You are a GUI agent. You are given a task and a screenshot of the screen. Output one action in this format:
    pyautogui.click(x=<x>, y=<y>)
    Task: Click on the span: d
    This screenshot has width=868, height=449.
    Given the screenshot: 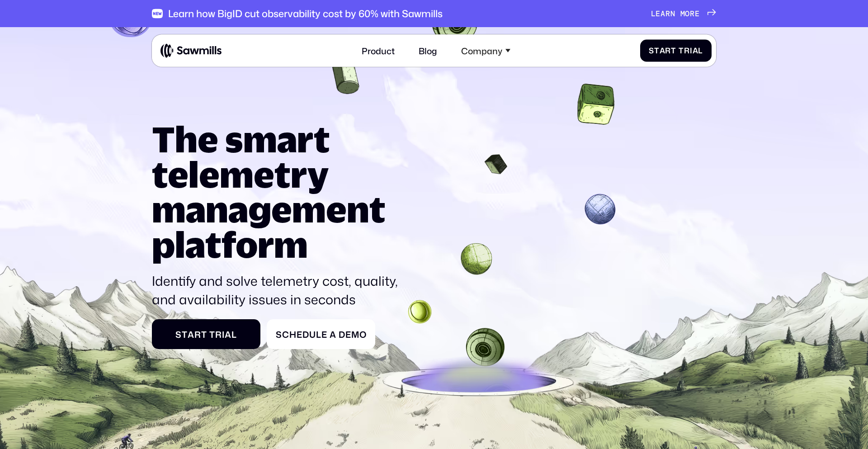 What is the action you would take?
    pyautogui.click(x=306, y=334)
    